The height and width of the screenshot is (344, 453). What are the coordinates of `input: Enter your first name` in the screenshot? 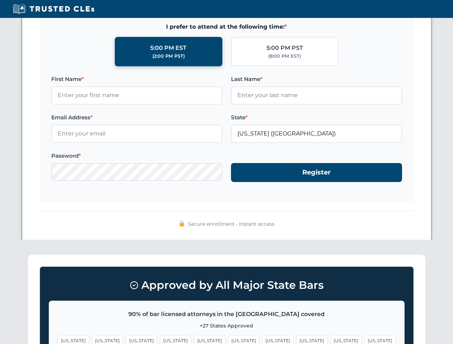 It's located at (137, 95).